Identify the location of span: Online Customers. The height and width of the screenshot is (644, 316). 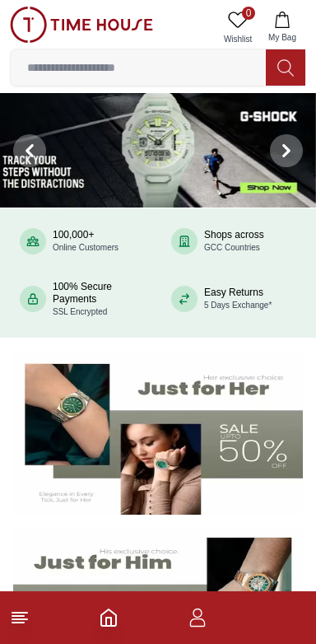
(86, 247).